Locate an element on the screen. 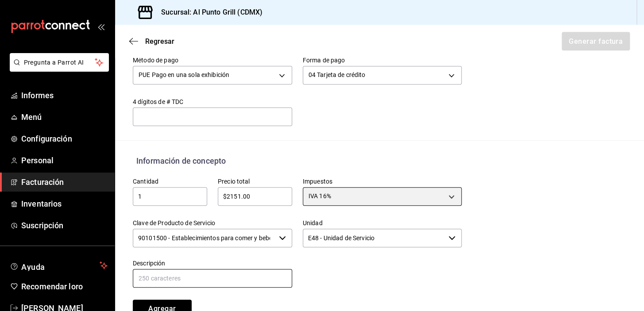 The height and width of the screenshot is (311, 644). font: Método de pago is located at coordinates (155, 60).